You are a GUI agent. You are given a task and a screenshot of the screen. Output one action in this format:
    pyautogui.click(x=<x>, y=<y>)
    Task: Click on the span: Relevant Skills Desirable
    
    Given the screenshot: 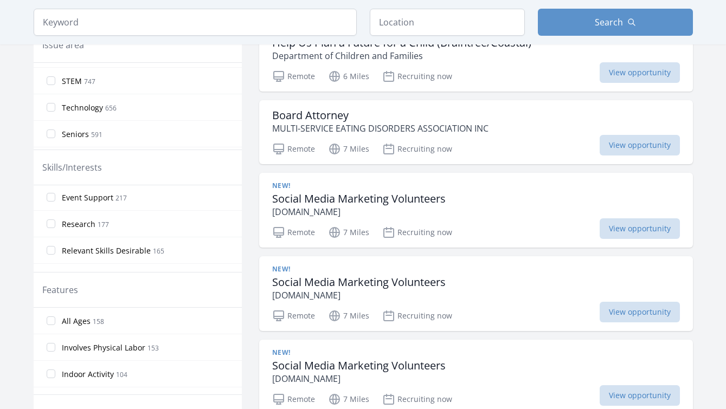 What is the action you would take?
    pyautogui.click(x=106, y=251)
    